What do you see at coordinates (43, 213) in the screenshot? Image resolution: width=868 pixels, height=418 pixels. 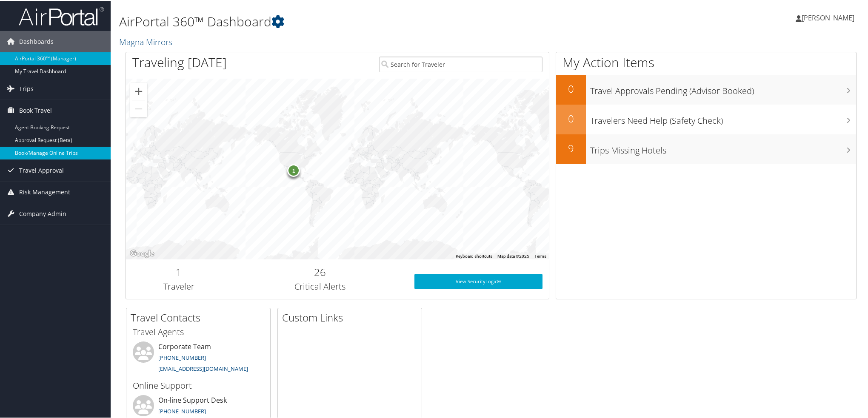 I see `span: Company Admin` at bounding box center [43, 213].